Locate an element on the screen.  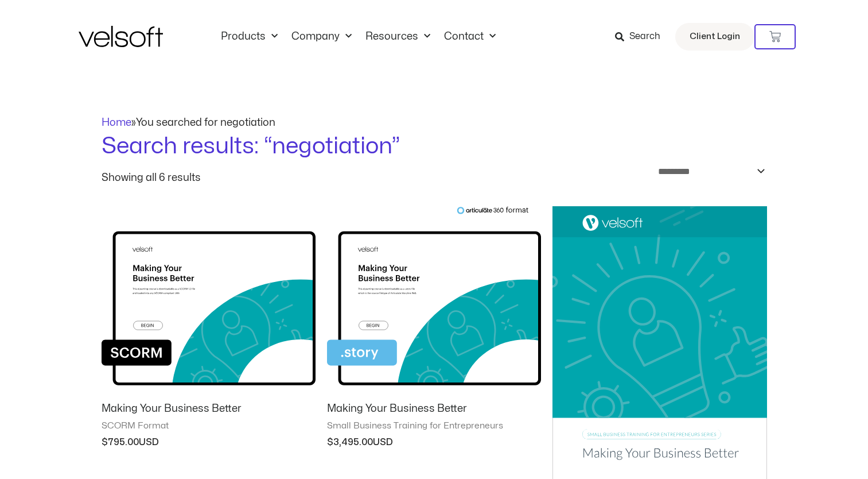
h1: Search results: “negotiation” is located at coordinates (434, 147).